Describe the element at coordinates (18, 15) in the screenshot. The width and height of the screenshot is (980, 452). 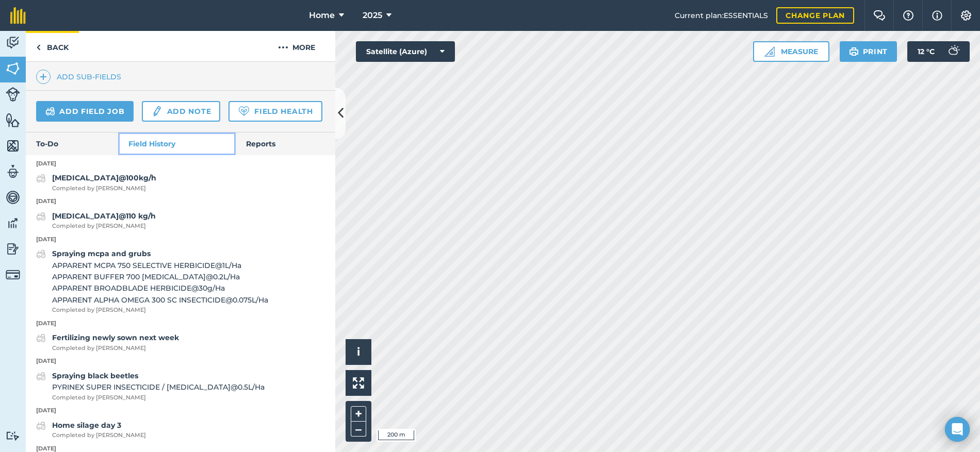
I see `img: fieldmargin Logo` at that location.